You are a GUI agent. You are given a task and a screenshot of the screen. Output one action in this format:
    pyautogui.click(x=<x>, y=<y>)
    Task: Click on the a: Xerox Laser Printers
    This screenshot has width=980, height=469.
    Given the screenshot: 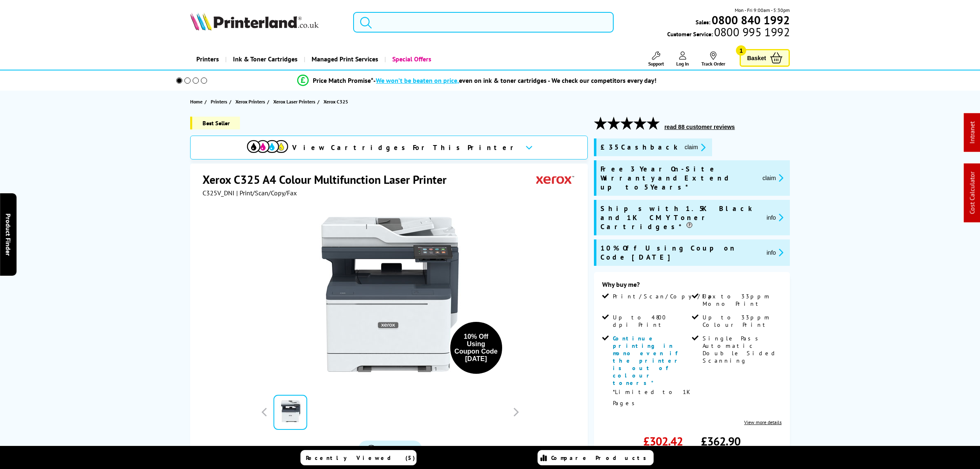 What is the action you would take?
    pyautogui.click(x=296, y=101)
    